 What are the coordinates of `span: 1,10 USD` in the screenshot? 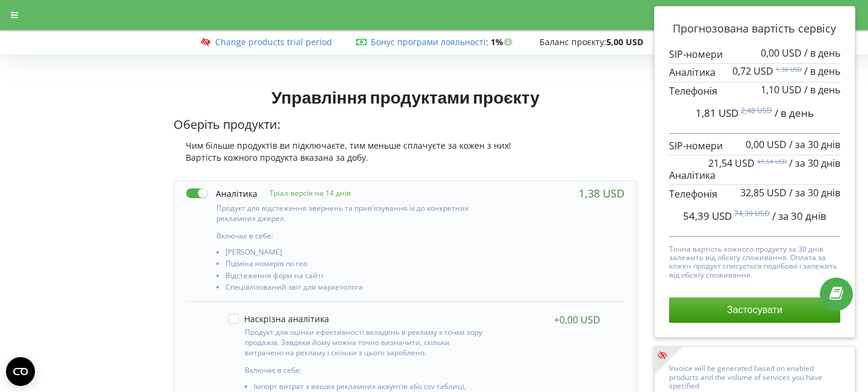 It's located at (781, 89).